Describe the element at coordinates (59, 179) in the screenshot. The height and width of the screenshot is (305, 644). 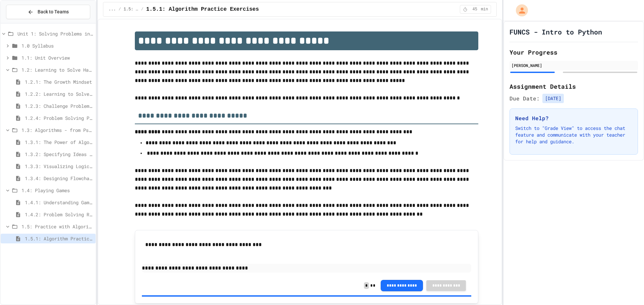
I see `span: 1.3.4: Designing Flowcharts` at that location.